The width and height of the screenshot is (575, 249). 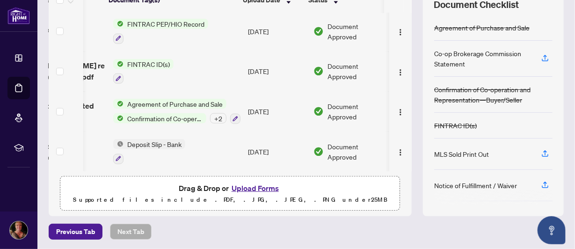 What do you see at coordinates (19, 230) in the screenshot?
I see `img: Profile Icon` at bounding box center [19, 230].